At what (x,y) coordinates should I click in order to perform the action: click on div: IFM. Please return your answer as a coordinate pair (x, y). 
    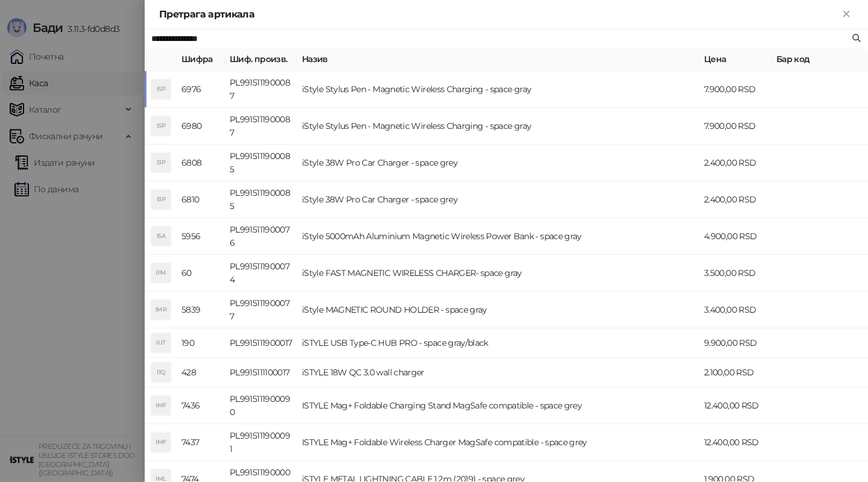
    Looking at the image, I should click on (161, 273).